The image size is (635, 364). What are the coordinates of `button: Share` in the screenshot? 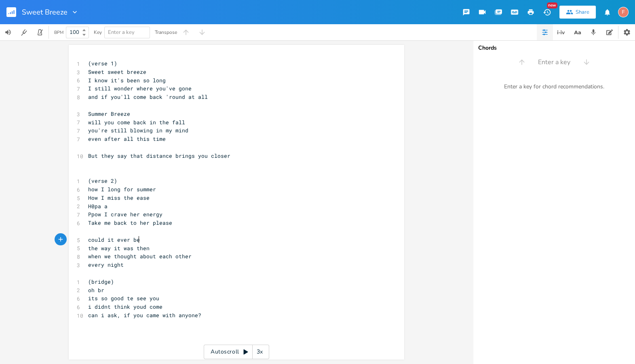 It's located at (578, 12).